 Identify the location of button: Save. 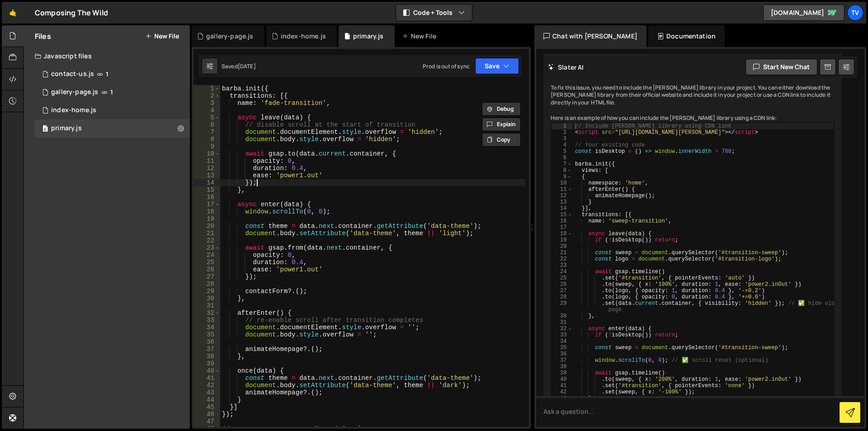
(497, 66).